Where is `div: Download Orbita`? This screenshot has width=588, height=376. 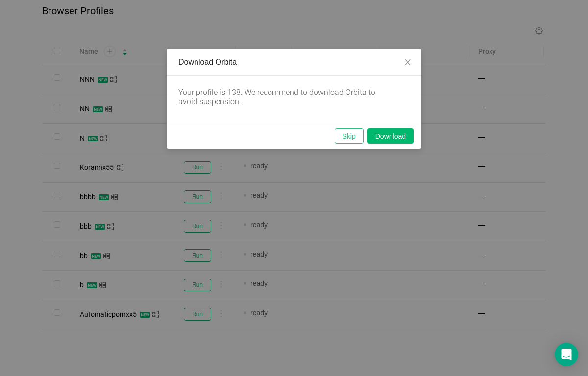 div: Download Orbita is located at coordinates (294, 62).